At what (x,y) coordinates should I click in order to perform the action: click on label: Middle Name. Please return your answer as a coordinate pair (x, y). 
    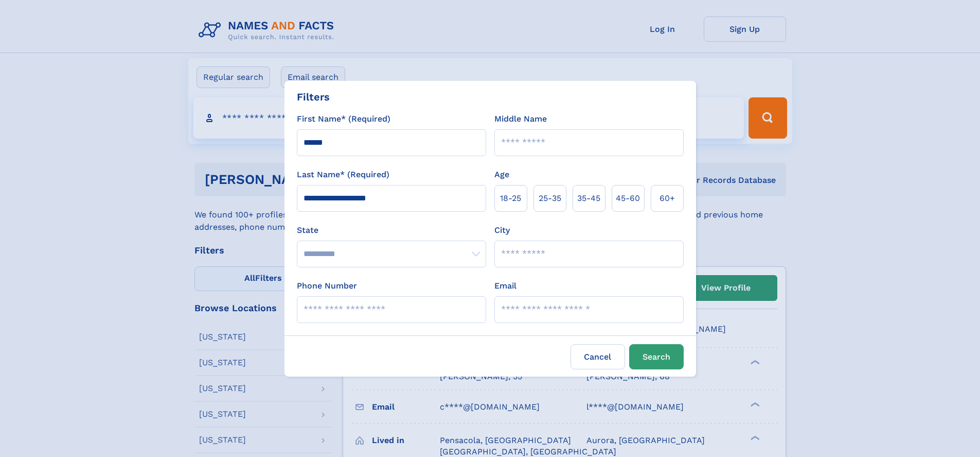
    Looking at the image, I should click on (521, 119).